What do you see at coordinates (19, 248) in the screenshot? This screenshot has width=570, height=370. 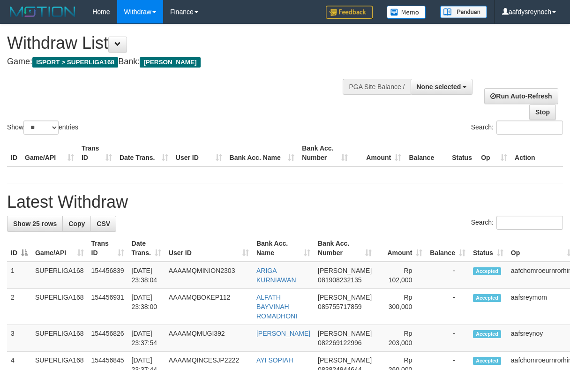 I see `th: ID: activate to sort column descending` at bounding box center [19, 248].